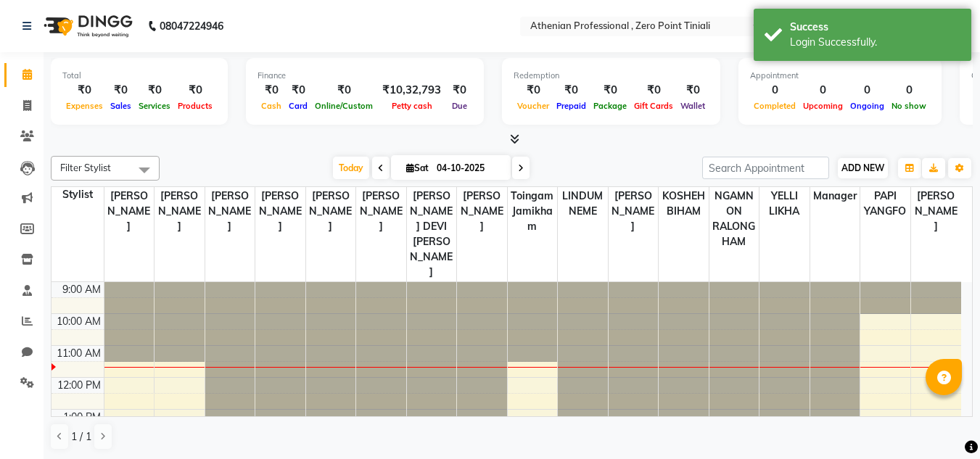 This screenshot has width=980, height=459. What do you see at coordinates (271, 106) in the screenshot?
I see `span: Cash` at bounding box center [271, 106].